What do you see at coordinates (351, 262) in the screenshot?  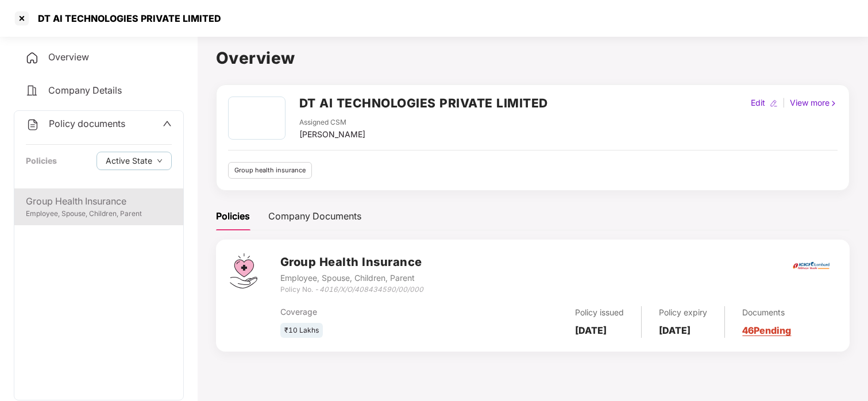 I see `h3: Group Health Insurance` at bounding box center [351, 262].